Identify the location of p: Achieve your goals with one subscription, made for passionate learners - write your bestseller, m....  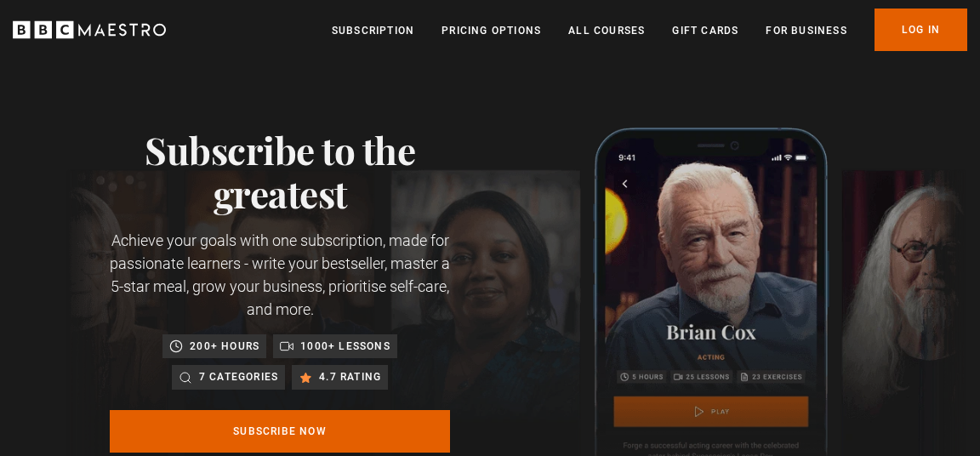
(280, 275).